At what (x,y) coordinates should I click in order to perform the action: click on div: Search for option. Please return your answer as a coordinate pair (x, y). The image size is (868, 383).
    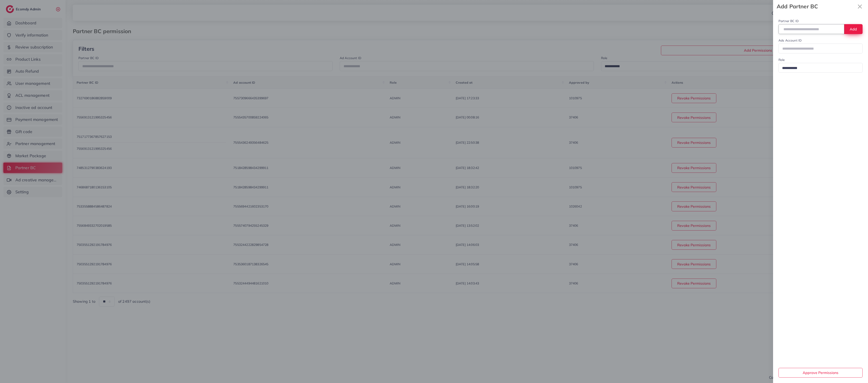
    Looking at the image, I should click on (821, 68).